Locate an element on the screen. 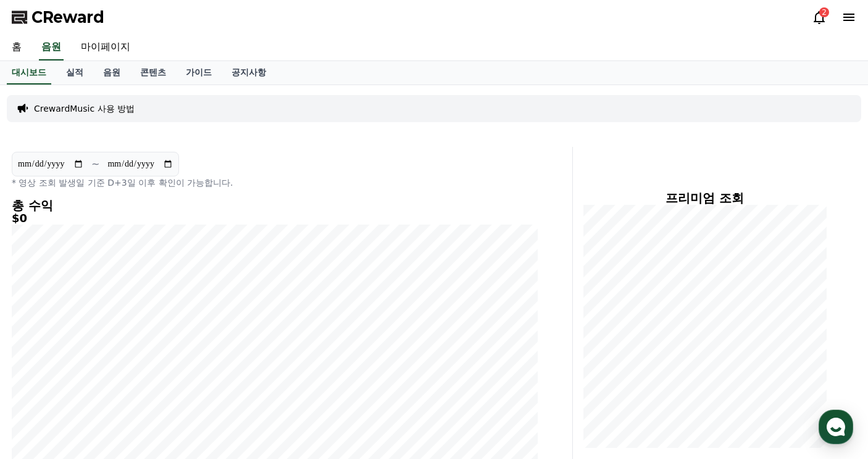 The height and width of the screenshot is (459, 868). h4: 총 수익 is located at coordinates (275, 206).